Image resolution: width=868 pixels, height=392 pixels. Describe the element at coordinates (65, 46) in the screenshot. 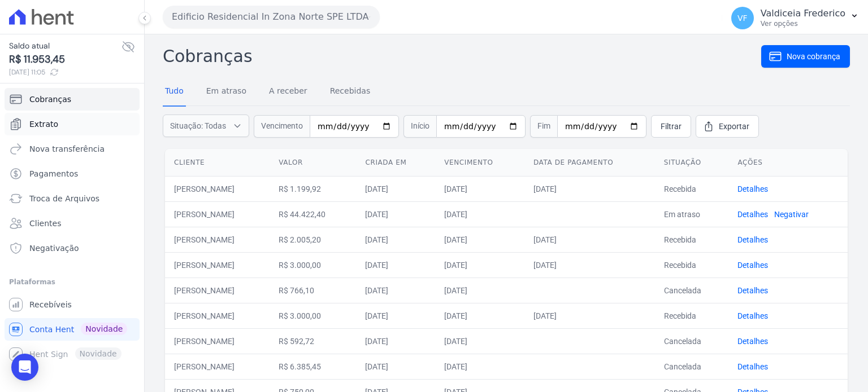

I see `span: Saldo atual` at that location.